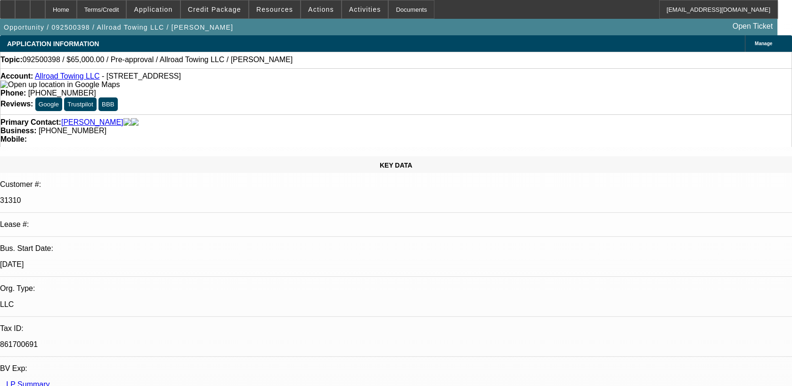 This screenshot has width=792, height=386. What do you see at coordinates (49, 104) in the screenshot?
I see `button: Google` at bounding box center [49, 104].